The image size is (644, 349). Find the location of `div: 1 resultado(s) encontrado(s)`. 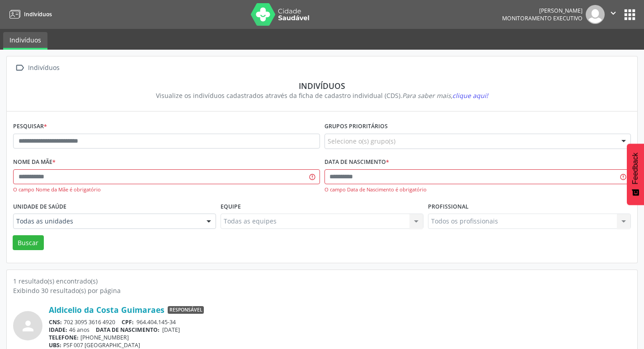

div: 1 resultado(s) encontrado(s) is located at coordinates (322, 281).